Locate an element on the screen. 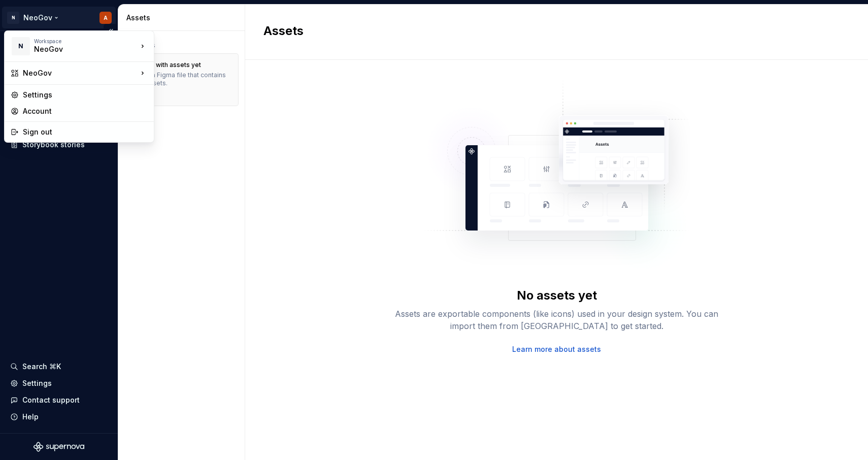  div: Workspace is located at coordinates (86, 42).